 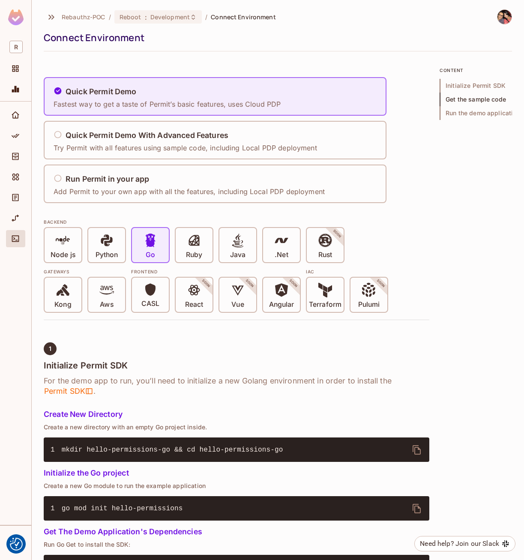 I want to click on p: Terraform, so click(x=325, y=305).